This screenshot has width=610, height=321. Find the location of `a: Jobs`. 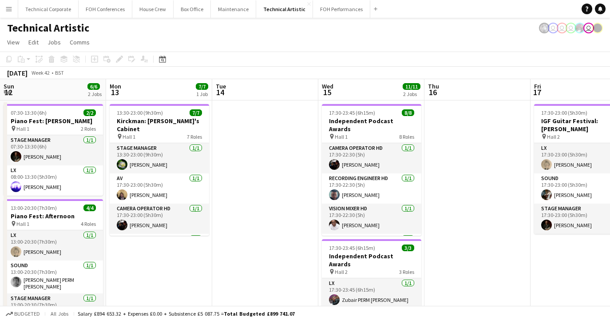

a: Jobs is located at coordinates (54, 42).